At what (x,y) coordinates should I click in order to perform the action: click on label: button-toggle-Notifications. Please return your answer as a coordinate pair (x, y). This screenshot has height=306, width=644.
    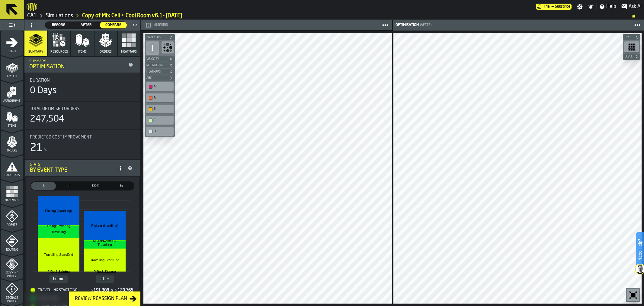
    Looking at the image, I should click on (591, 6).